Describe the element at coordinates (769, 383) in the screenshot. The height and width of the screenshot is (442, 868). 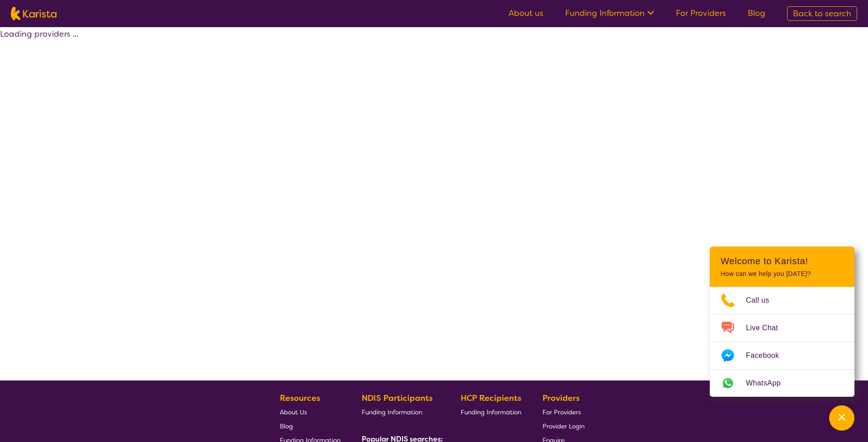
I see `span: WhatsApp` at that location.